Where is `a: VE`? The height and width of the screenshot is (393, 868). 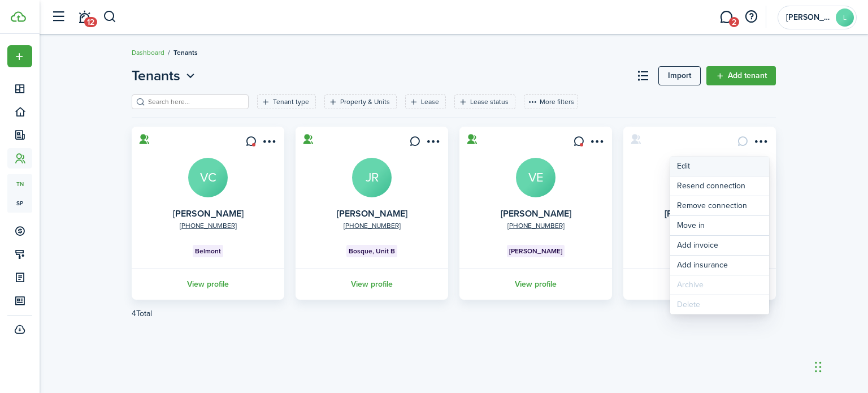 a: VE is located at coordinates (535, 177).